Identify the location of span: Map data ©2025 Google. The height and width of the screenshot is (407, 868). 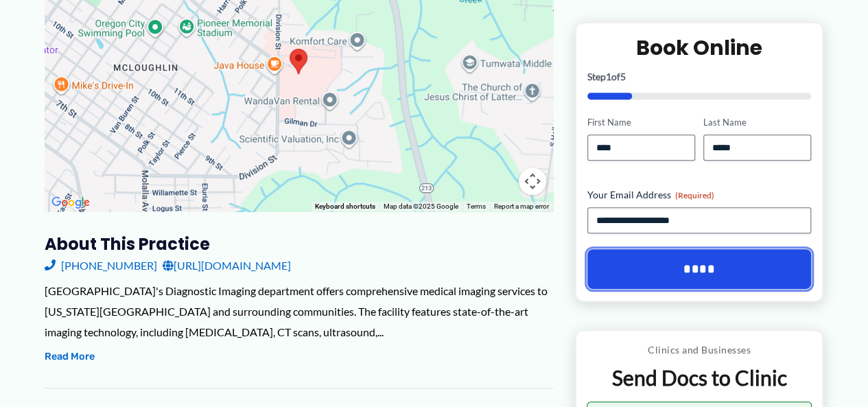
(421, 206).